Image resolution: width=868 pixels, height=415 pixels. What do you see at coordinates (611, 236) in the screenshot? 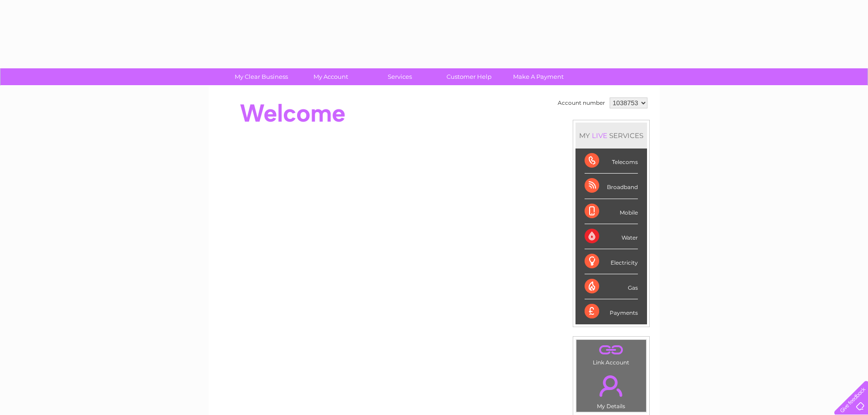
I see `div: Water` at bounding box center [611, 236].